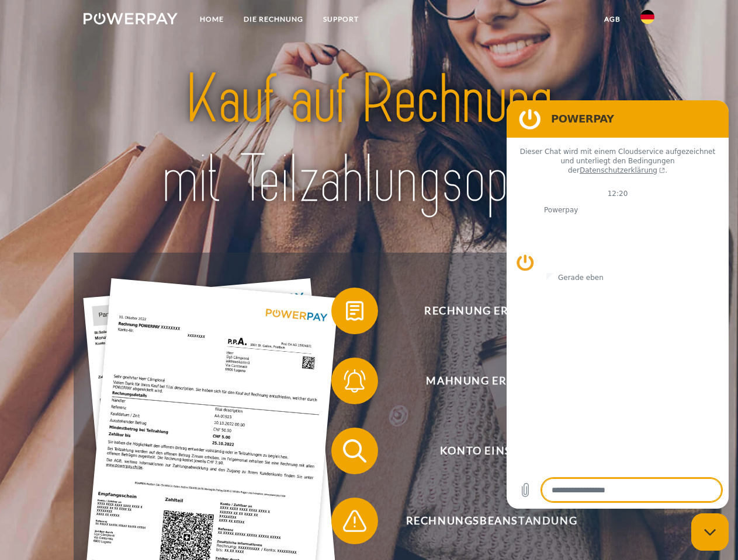 Image resolution: width=738 pixels, height=560 pixels. What do you see at coordinates (483, 521) in the screenshot?
I see `button: Rechnungsbeanstandung` at bounding box center [483, 521].